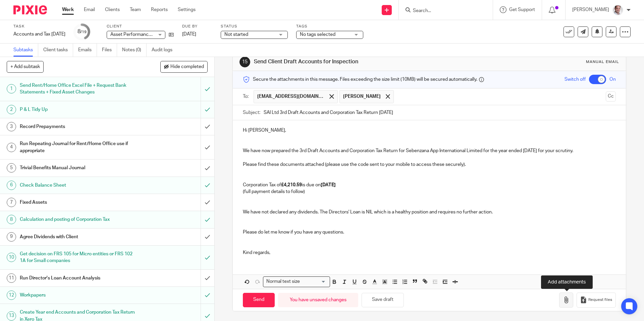 The width and height of the screenshot is (644, 321). Describe the element at coordinates (602, 62) in the screenshot. I see `div: Manual email` at that location.